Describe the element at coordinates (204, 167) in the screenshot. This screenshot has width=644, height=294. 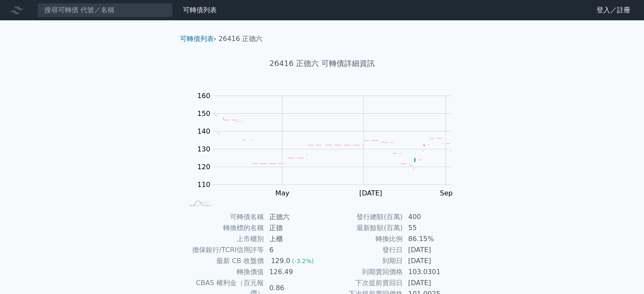
I see `tspan: 120` at that location.